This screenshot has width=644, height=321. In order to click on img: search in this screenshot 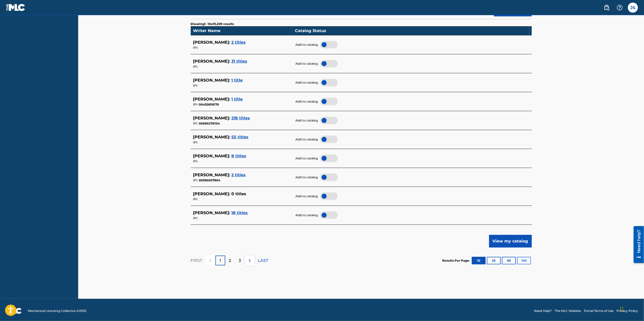, I will do `click(607, 8)`.